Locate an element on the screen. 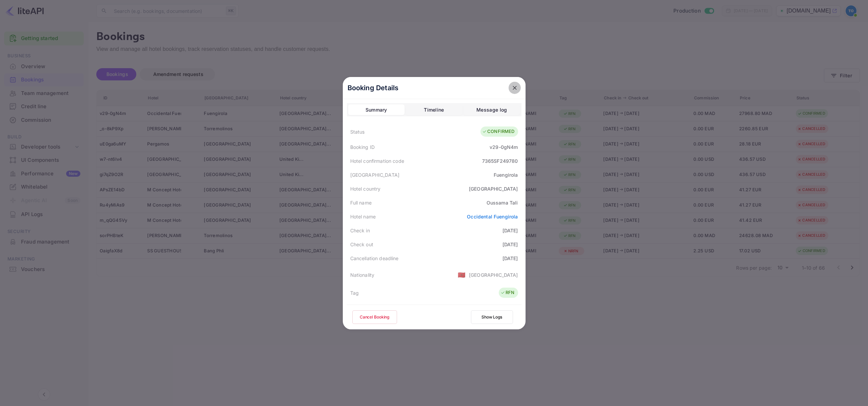 Image resolution: width=868 pixels, height=406 pixels. div: 7365SF249780 is located at coordinates (500, 161).